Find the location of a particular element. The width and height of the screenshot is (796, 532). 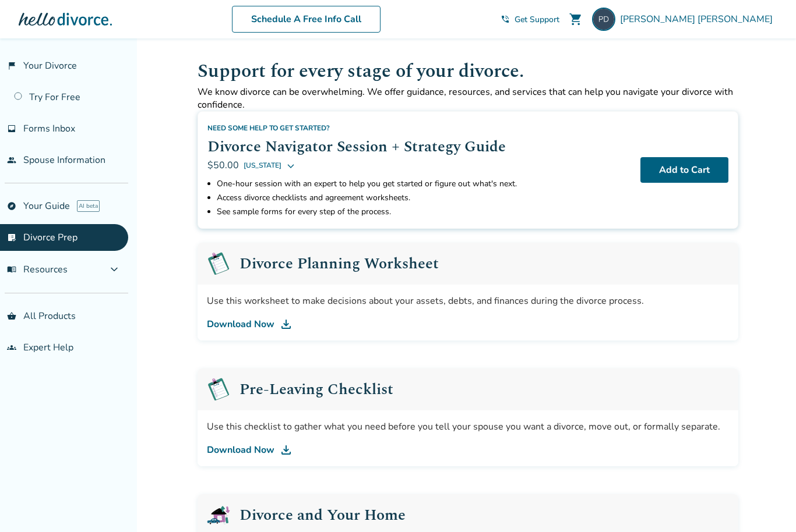

a: phone_in_talkGet Support is located at coordinates (530, 19).